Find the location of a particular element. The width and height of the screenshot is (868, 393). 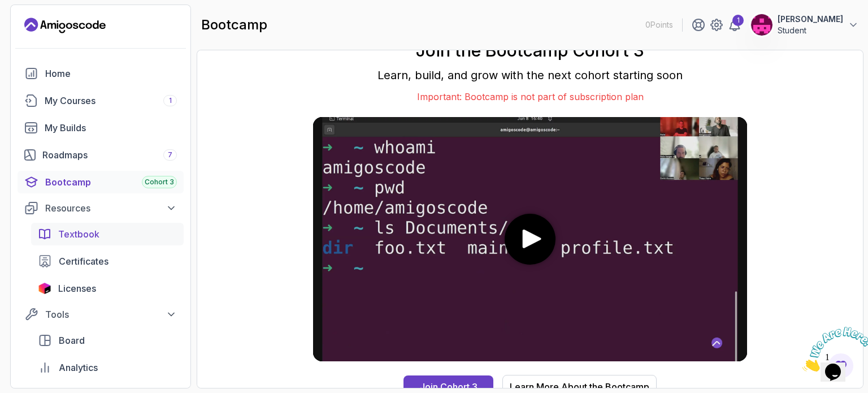

a: home is located at coordinates (100, 73).